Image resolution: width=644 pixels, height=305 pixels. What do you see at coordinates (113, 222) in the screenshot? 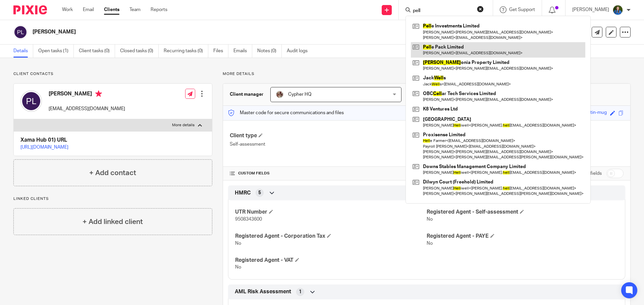
I see `h4: + Add linked client` at bounding box center [113, 222].